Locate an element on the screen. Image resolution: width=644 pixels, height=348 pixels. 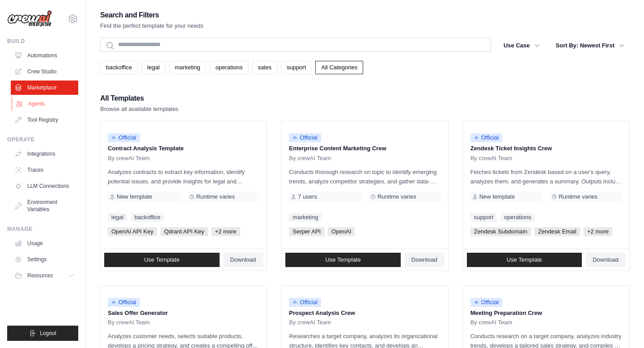
span: Zendesk Email is located at coordinates (557, 232).